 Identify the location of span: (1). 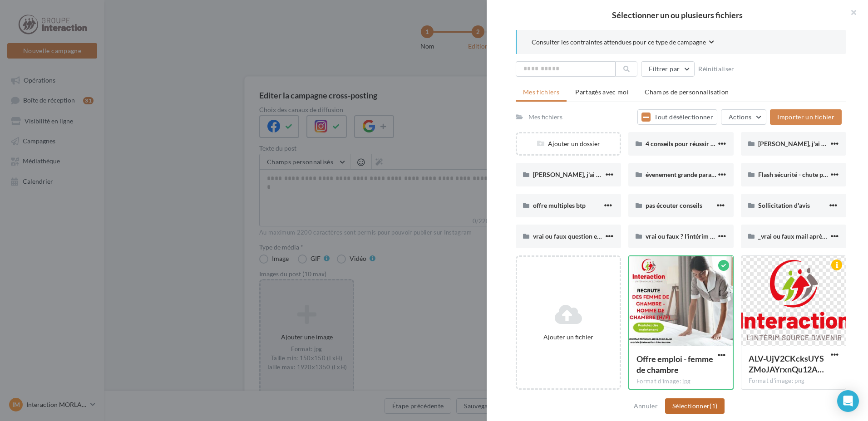
(713, 406).